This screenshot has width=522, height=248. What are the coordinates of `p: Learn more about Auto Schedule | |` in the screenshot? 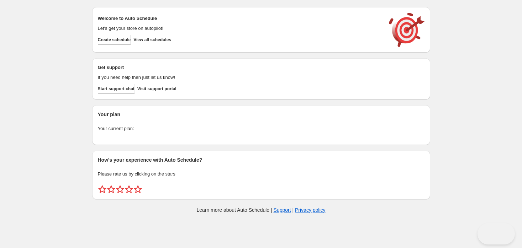 It's located at (261, 210).